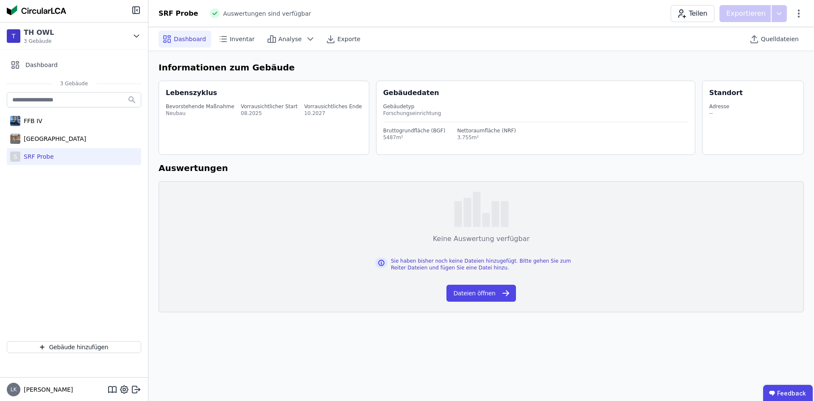 The image size is (814, 401). What do you see at coordinates (719, 106) in the screenshot?
I see `div: Adresse` at bounding box center [719, 106].